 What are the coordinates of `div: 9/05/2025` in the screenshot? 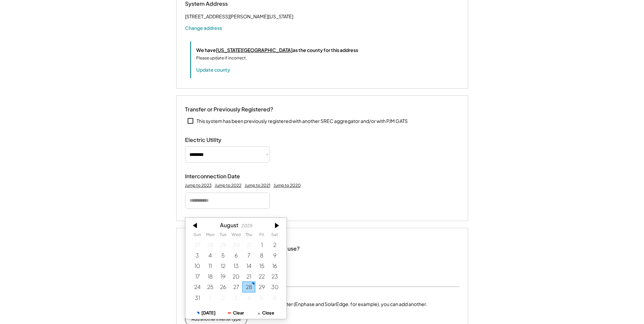 It's located at (262, 297).